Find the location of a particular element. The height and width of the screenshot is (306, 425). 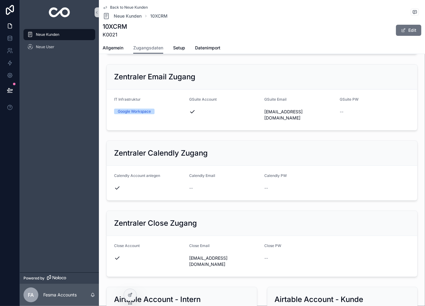

span: GSuite Email is located at coordinates (276, 99).